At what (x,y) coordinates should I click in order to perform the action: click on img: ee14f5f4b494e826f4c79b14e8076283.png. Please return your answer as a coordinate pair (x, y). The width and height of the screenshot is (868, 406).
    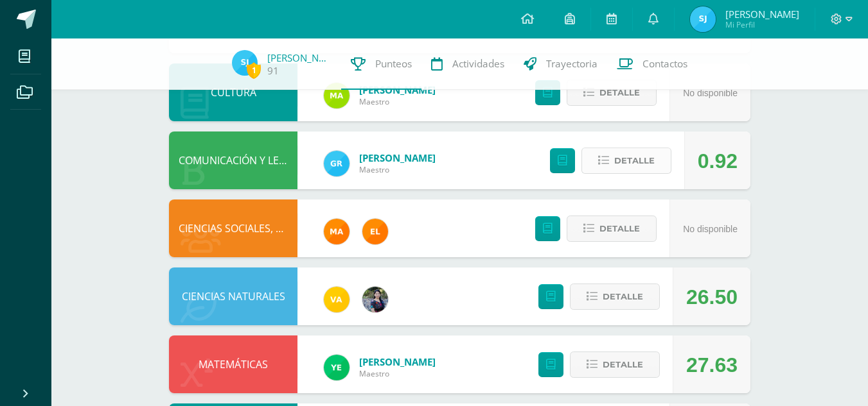
    Looking at the image, I should click on (336, 300).